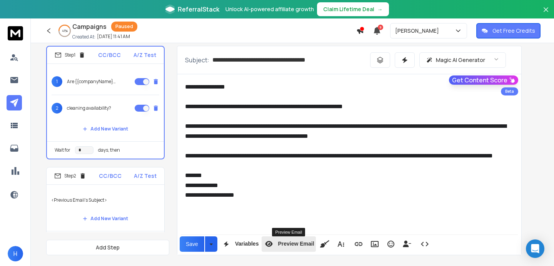 Image resolution: width=554 pixels, height=266 pixels. I want to click on div: Step 2, so click(70, 176).